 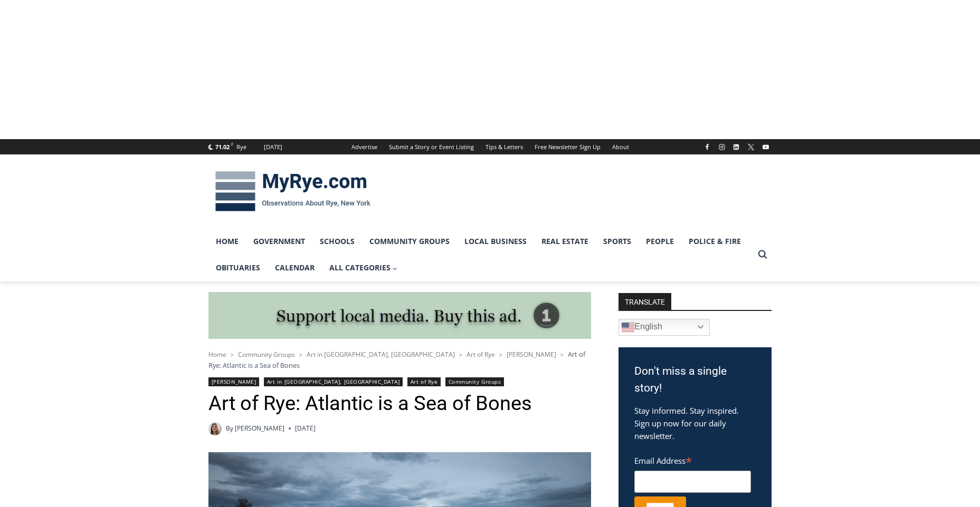 What do you see at coordinates (617, 242) in the screenshot?
I see `a: Sports` at bounding box center [617, 242].